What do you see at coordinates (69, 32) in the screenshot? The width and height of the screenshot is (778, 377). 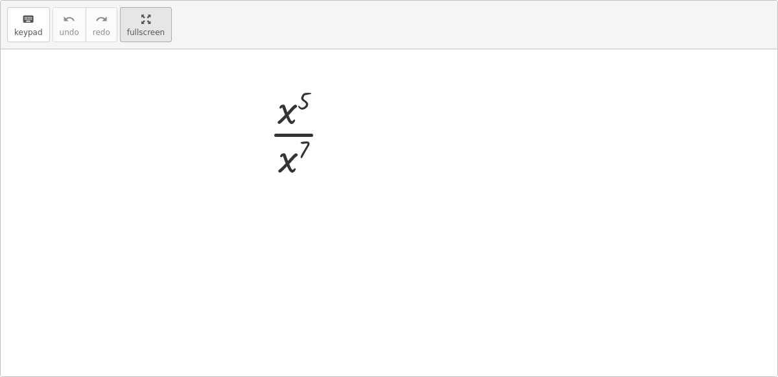 I see `span: undo` at bounding box center [69, 32].